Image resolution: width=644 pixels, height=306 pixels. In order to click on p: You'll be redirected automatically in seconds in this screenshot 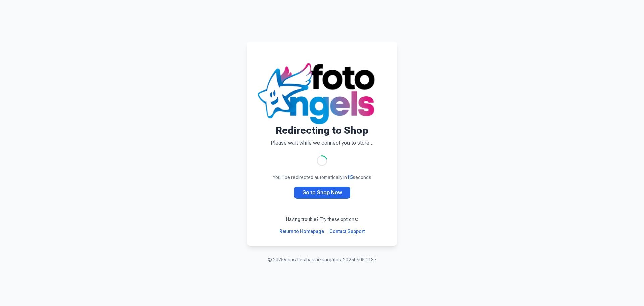, I will do `click(322, 177)`.